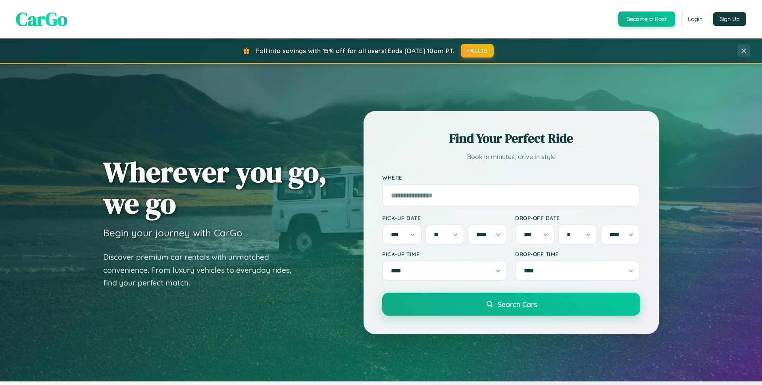 The image size is (762, 385). I want to click on span: CarGo, so click(42, 19).